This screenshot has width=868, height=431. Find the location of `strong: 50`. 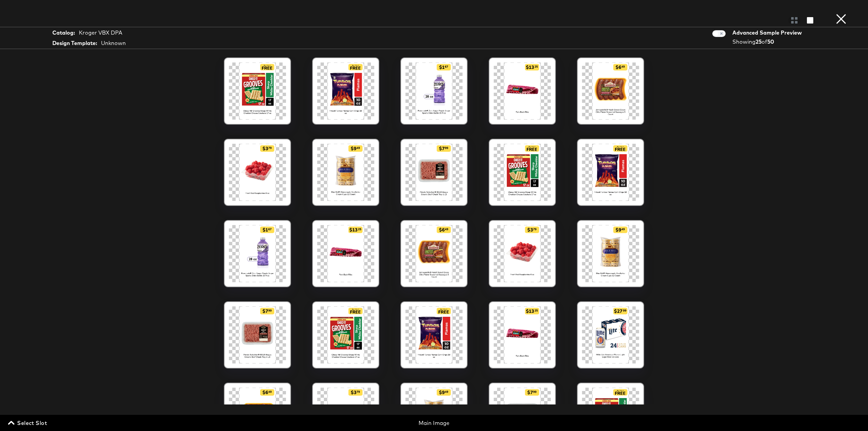

strong: 50 is located at coordinates (771, 42).